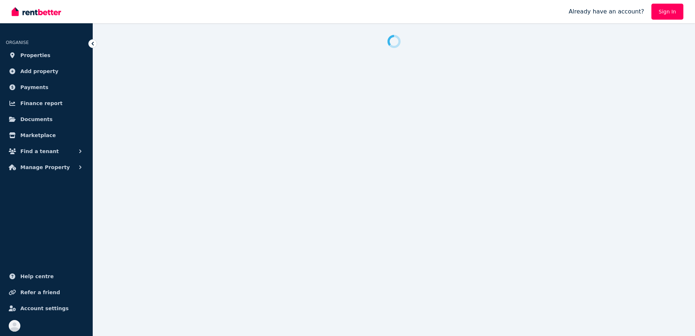 The height and width of the screenshot is (336, 695). Describe the element at coordinates (46, 55) in the screenshot. I see `a: Properties` at that location.